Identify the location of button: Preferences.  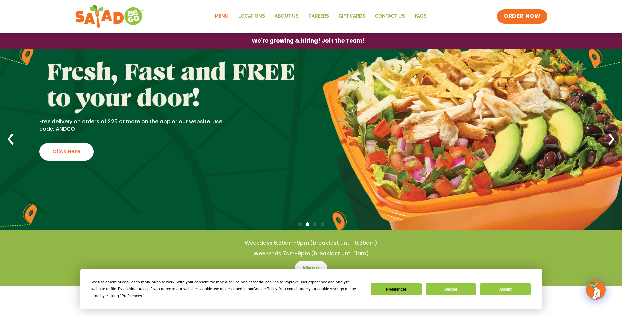
(396, 289).